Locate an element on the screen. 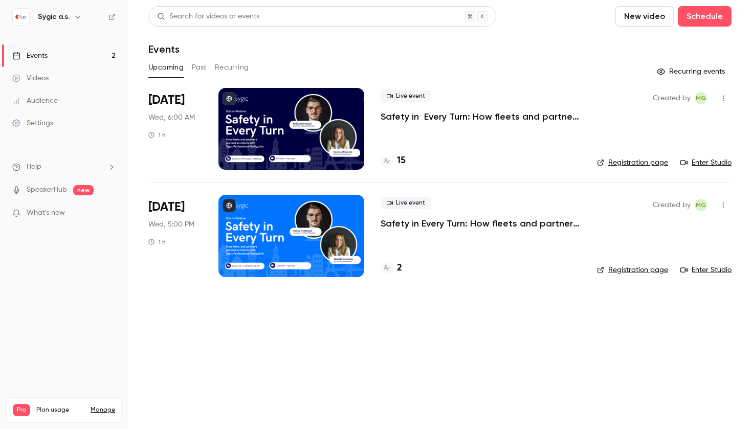 This screenshot has height=429, width=752. span: Help is located at coordinates (34, 167).